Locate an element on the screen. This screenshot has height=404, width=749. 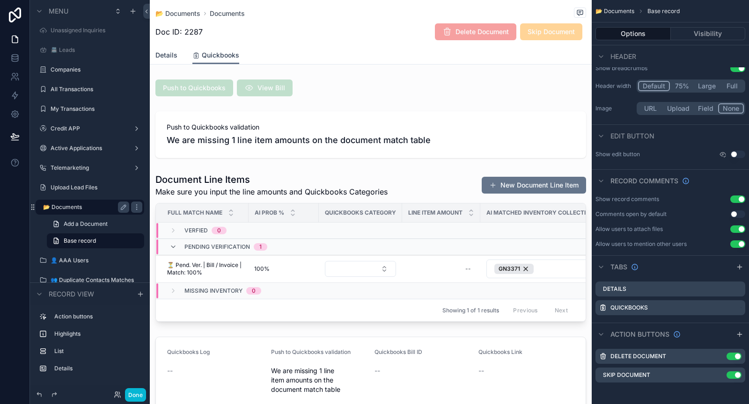
span: Record view is located at coordinates (71, 294).